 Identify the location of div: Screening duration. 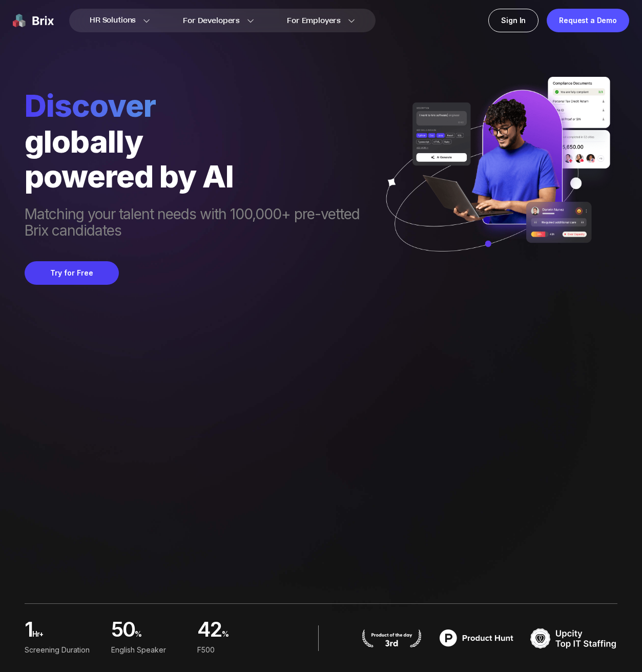
(64, 650).